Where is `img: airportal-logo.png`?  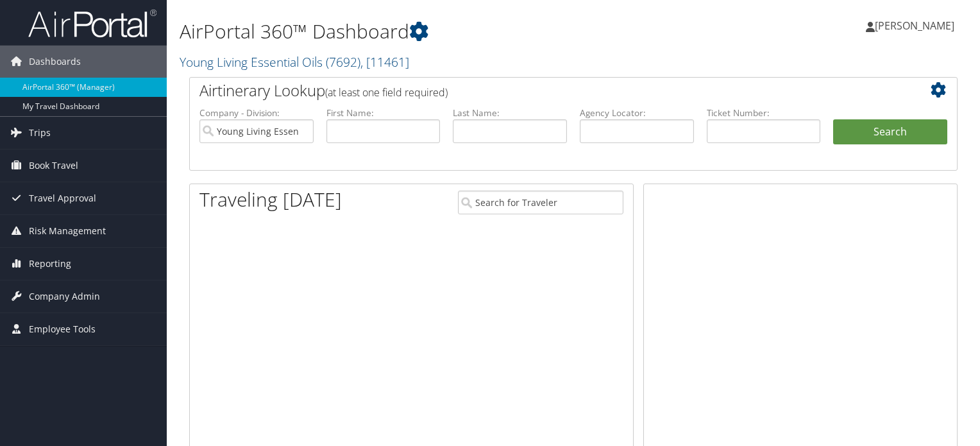
img: airportal-logo.png is located at coordinates (92, 23).